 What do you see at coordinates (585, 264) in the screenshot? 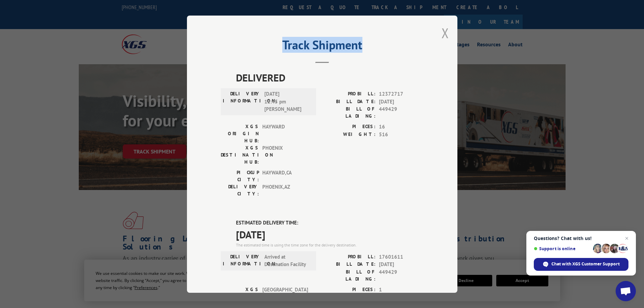
I see `span: Chat with XGS Customer Support` at bounding box center [585, 264].